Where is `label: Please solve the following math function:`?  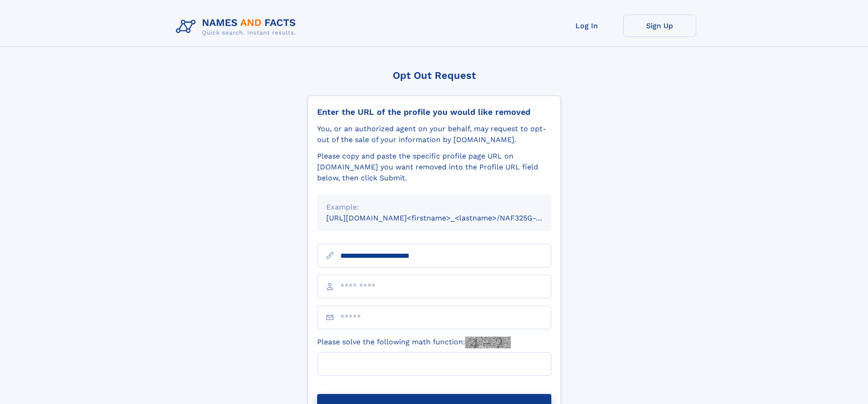
label: Please solve the following math function: is located at coordinates (413, 343).